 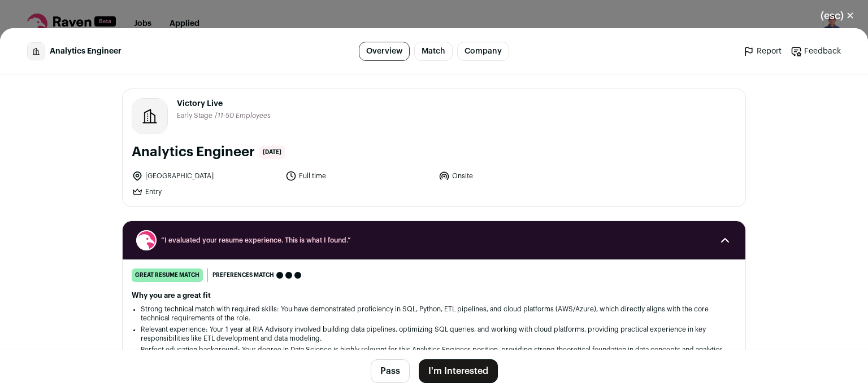 What do you see at coordinates (434, 241) in the screenshot?
I see `span: “I evaluated your resume experience. This is what I found.”` at bounding box center [434, 241].